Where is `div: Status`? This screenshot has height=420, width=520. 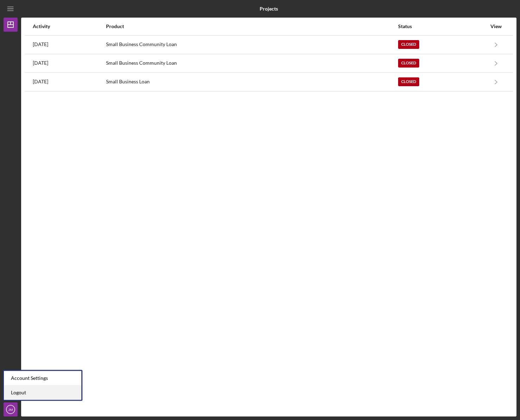
div: Status is located at coordinates (442, 27).